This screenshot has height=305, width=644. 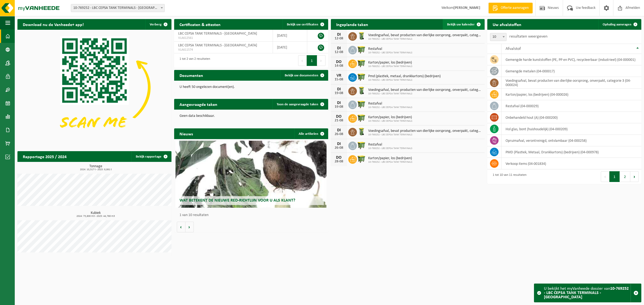 I want to click on p: 1 van 10 resultaten, so click(x=252, y=216).